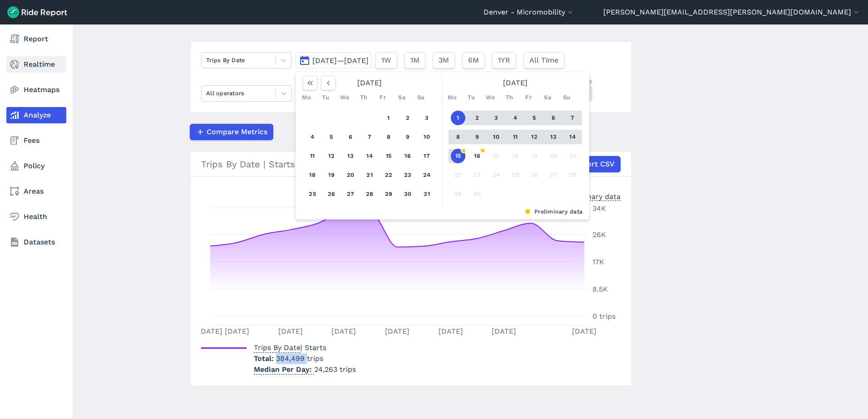 The height and width of the screenshot is (419, 868). What do you see at coordinates (36, 217) in the screenshot?
I see `a: Health` at bounding box center [36, 217].